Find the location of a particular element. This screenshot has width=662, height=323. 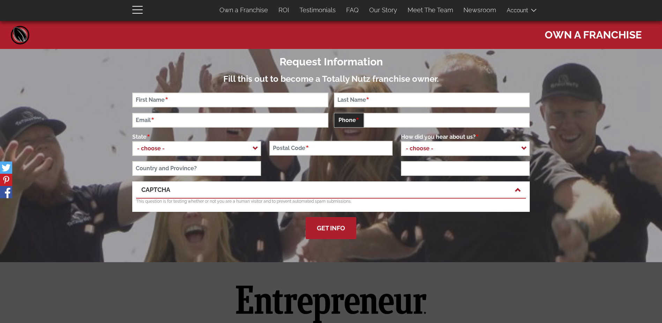

input: Email is located at coordinates (230, 120).